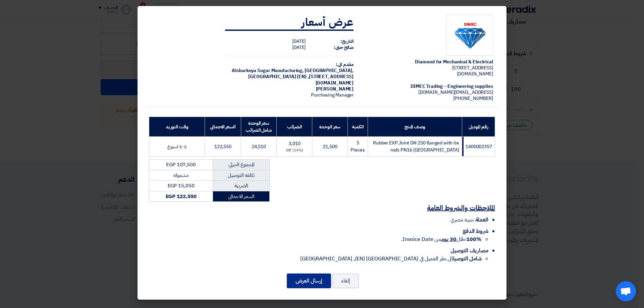 Image resolution: width=644 pixels, height=308 pixels. Describe the element at coordinates (241, 197) in the screenshot. I see `td: السعر الاجمالي` at that location.